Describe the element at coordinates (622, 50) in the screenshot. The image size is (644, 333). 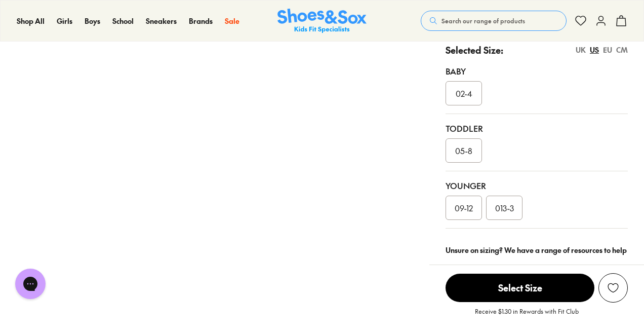
I see `div: CM` at that location.